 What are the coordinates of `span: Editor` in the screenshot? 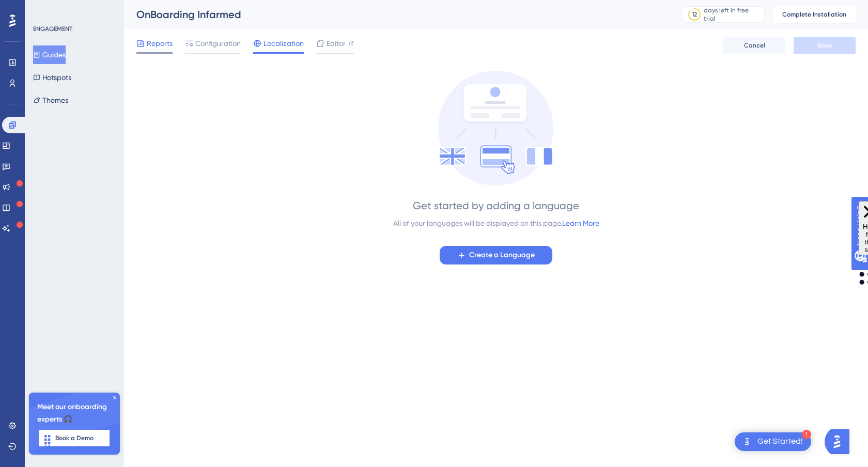 It's located at (336, 43).